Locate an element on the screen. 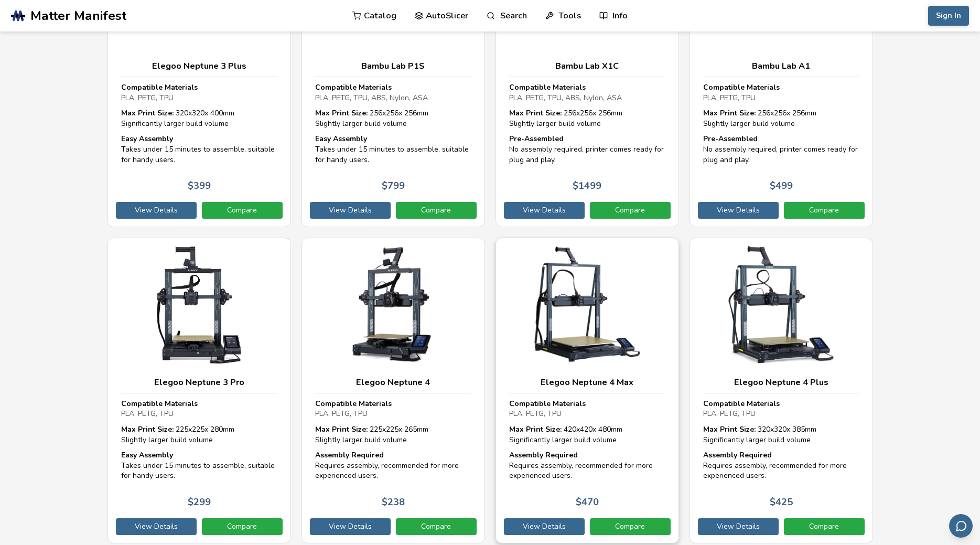 The width and height of the screenshot is (980, 545). h3: Elegoo Neptune 3 Pro is located at coordinates (199, 383).